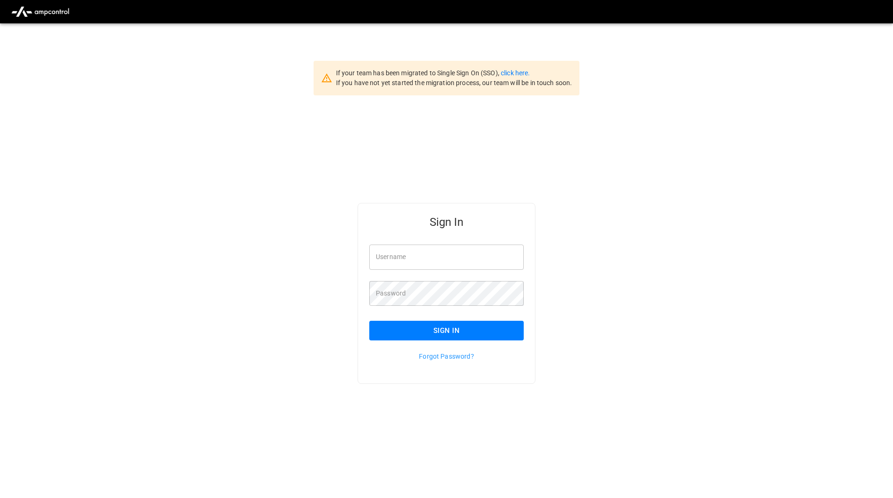 Image resolution: width=893 pixels, height=498 pixels. What do you see at coordinates (454, 83) in the screenshot?
I see `span: If you have not yet started the migration process, our team will be in touch soon.` at bounding box center [454, 83].